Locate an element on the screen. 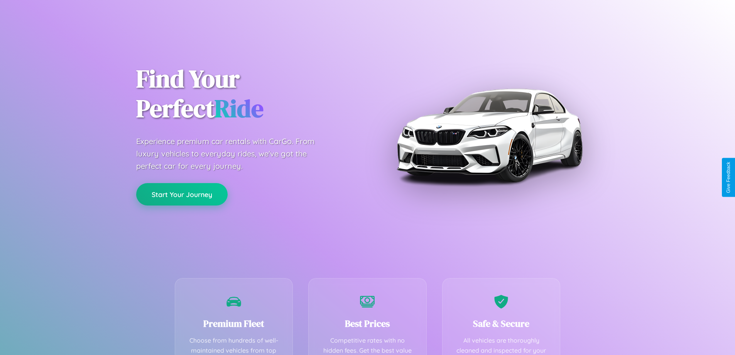 The height and width of the screenshot is (355, 735). h3: Premium Fleet is located at coordinates (234, 323).